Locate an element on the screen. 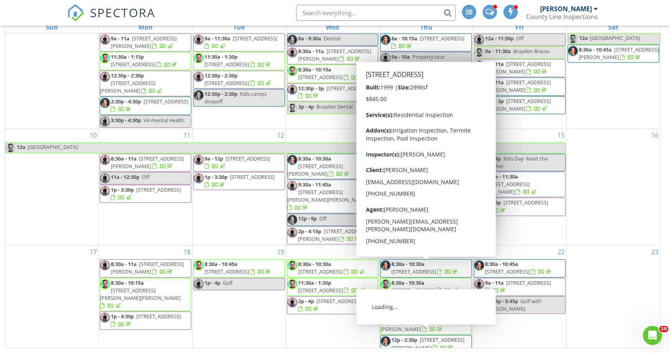 The height and width of the screenshot is (353, 670). span: 8:30a - 10:45a is located at coordinates (221, 264).